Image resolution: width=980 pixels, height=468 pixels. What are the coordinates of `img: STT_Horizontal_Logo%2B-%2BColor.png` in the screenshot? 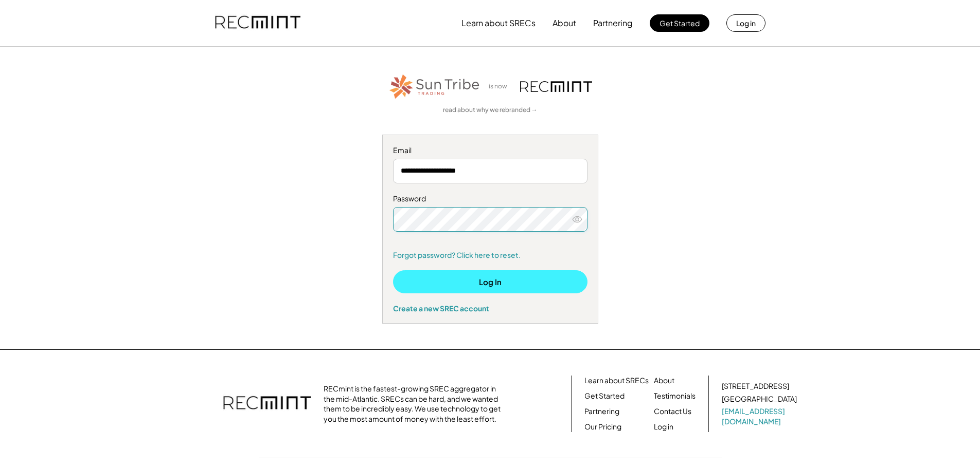 It's located at (435, 86).